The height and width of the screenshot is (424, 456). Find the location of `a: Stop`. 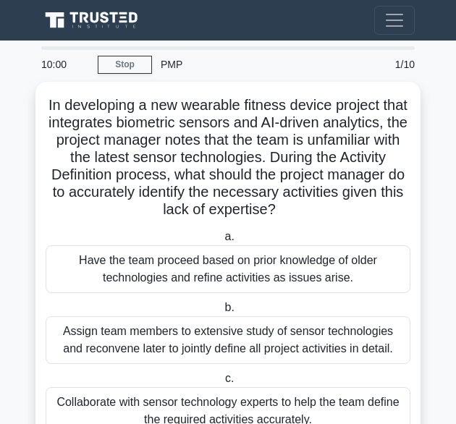

a: Stop is located at coordinates (124, 64).